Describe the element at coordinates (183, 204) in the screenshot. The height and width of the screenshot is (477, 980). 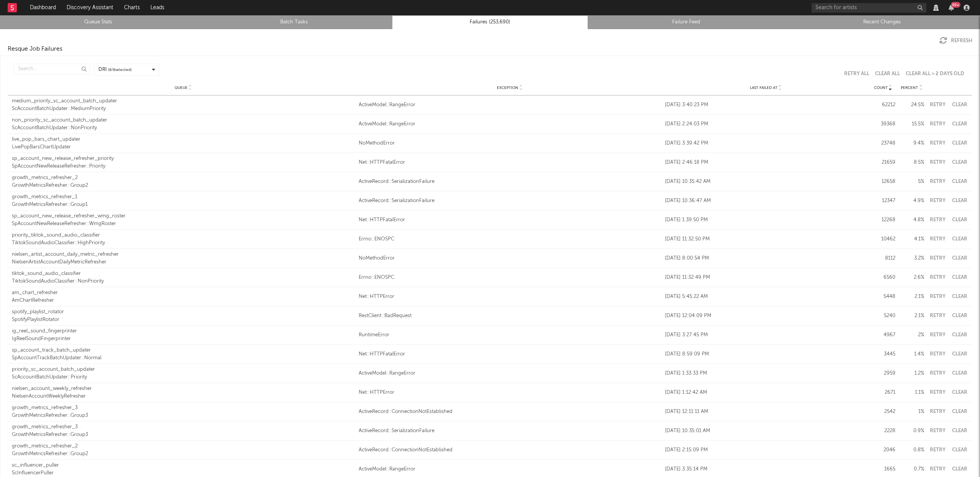
I see `div: GrowthMetricsRefresher::Group1` at that location.